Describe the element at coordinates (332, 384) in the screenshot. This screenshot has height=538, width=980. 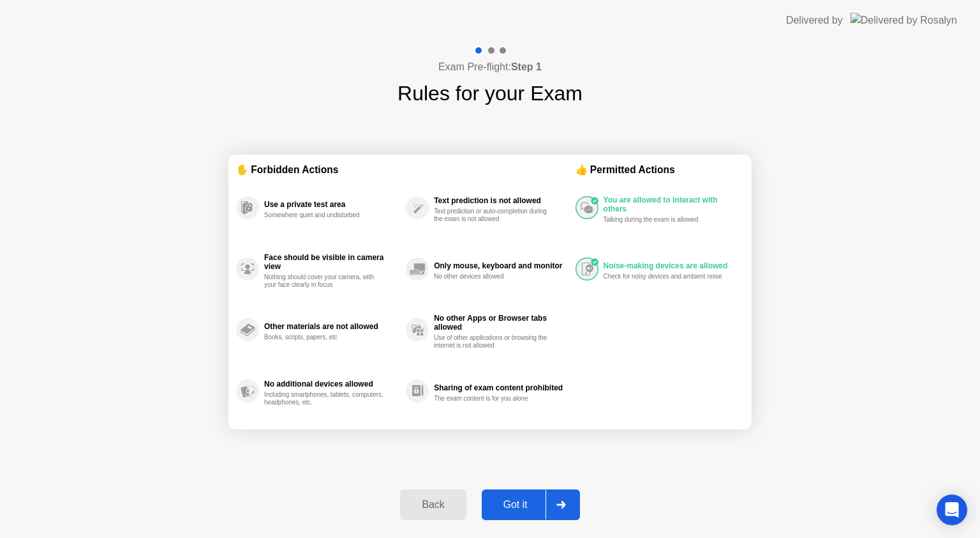
I see `div: No additional devices allowed` at that location.